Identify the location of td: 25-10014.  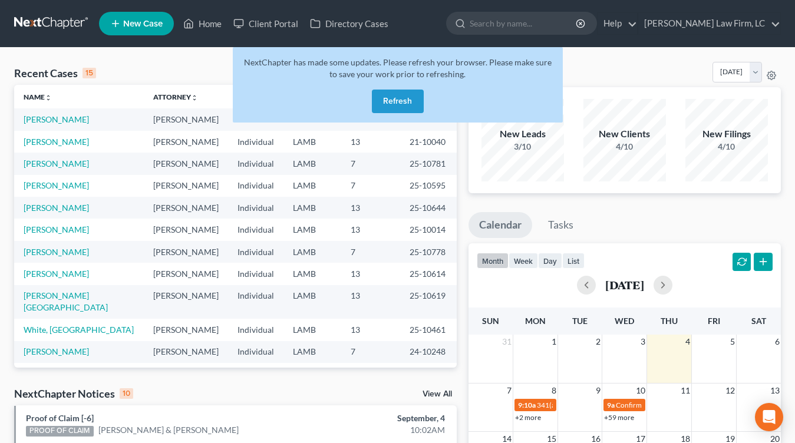
(428, 229).